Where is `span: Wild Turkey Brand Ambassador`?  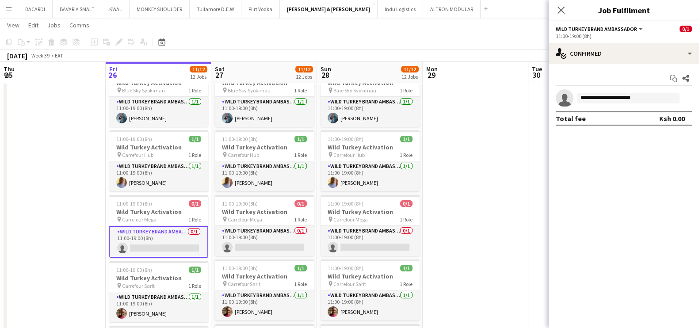 span: Wild Turkey Brand Ambassador is located at coordinates (596, 29).